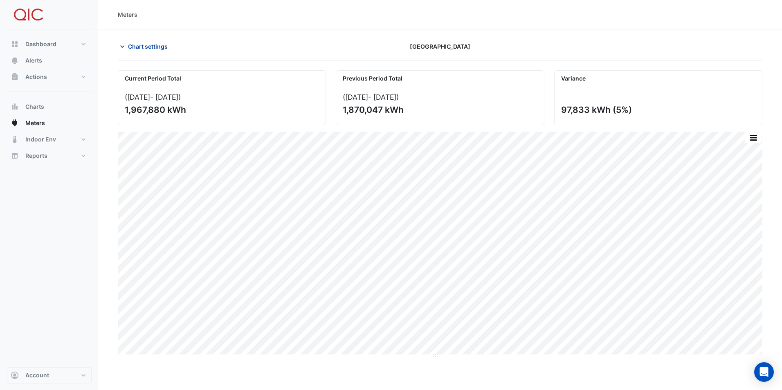  Describe the element at coordinates (145, 46) in the screenshot. I see `button: Chart settings` at that location.